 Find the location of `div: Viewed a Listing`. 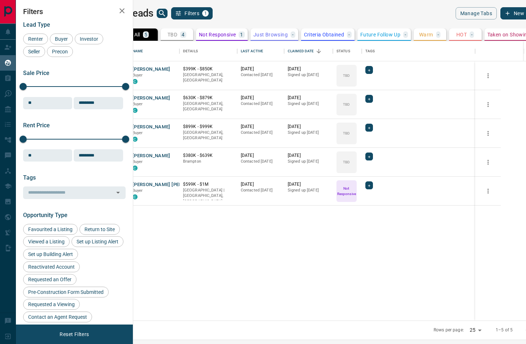

div: Viewed a Listing is located at coordinates (46, 242).